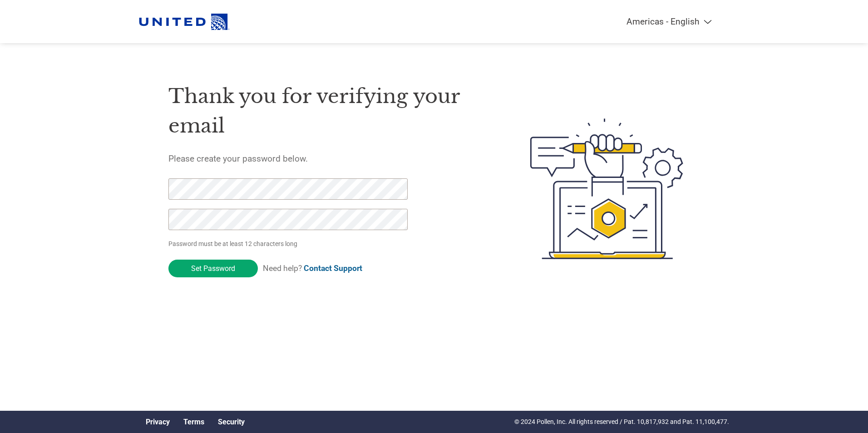 The height and width of the screenshot is (433, 868). What do you see at coordinates (290, 244) in the screenshot?
I see `p: Password must be at least 12 characters long` at bounding box center [290, 244].